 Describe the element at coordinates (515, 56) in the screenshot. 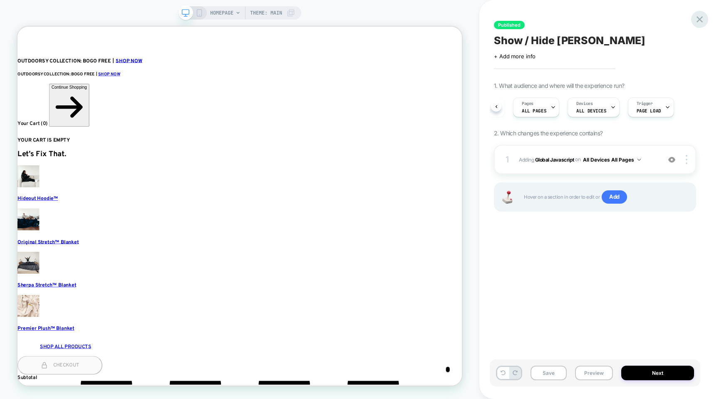

I see `span: + Add more info` at that location.